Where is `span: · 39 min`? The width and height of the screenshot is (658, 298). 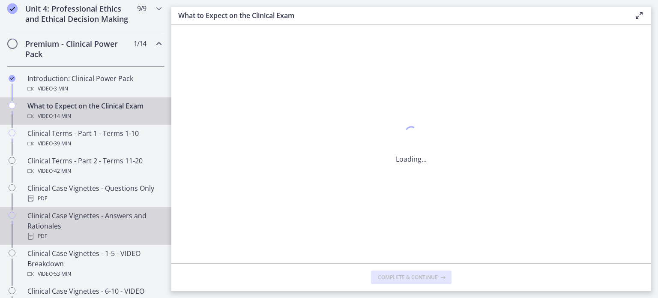 span: · 39 min is located at coordinates (62, 144).